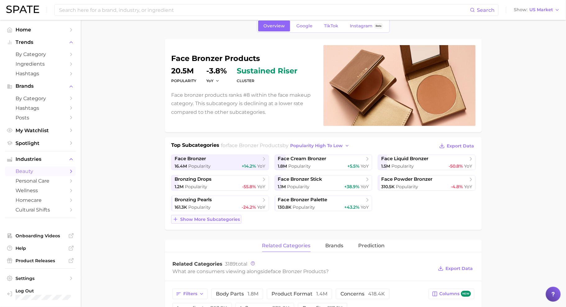  I want to click on span: for by, so click(286, 145).